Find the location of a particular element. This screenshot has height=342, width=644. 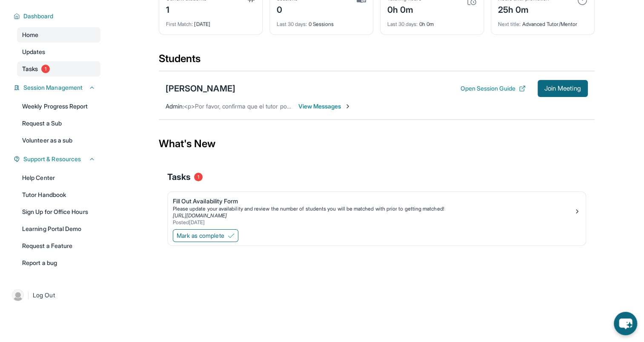

span: Session Management is located at coordinates (53, 88).